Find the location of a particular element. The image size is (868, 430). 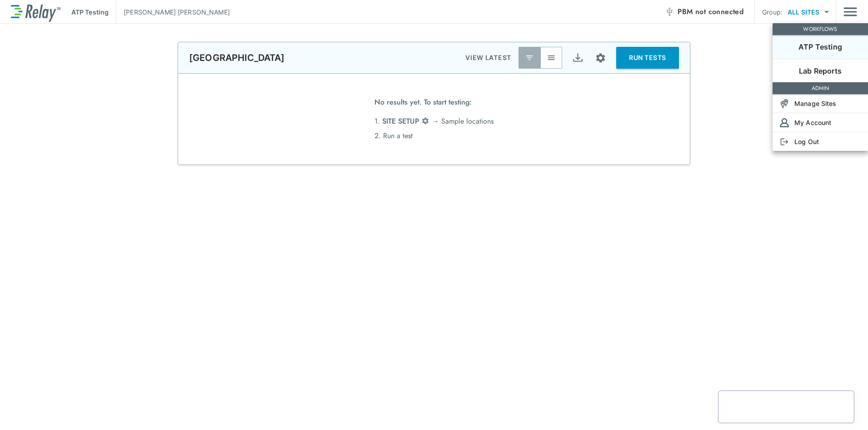

p: Manage Sites is located at coordinates (815, 103).